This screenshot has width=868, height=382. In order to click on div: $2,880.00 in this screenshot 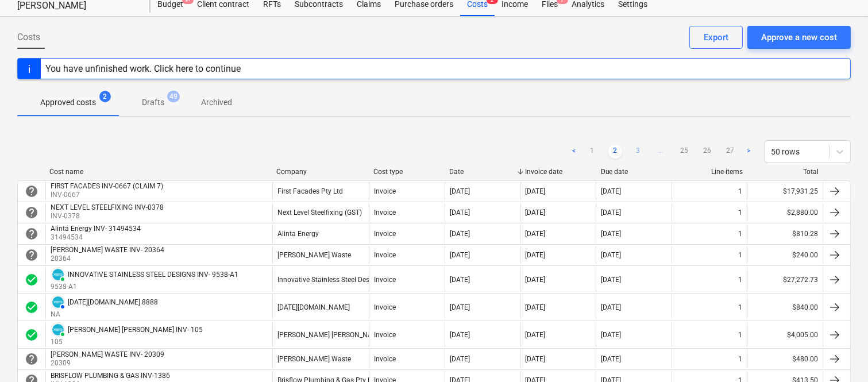, I will do `click(785, 213)`.